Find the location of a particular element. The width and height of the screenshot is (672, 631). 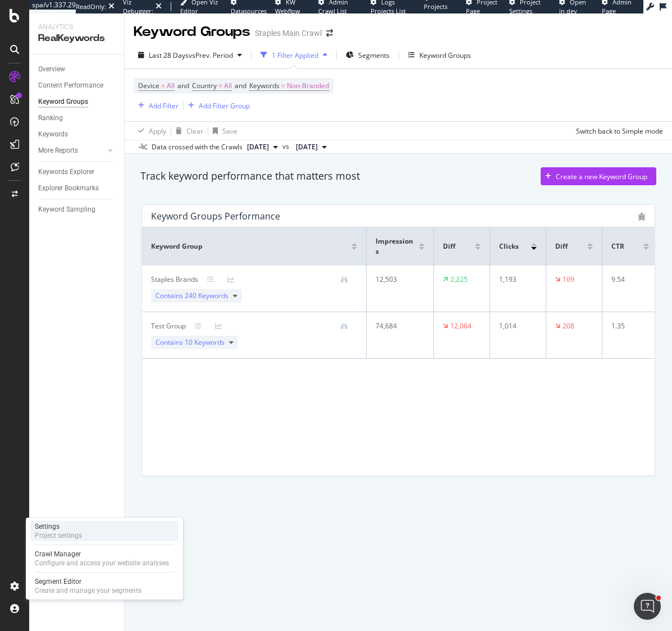

div: Apply is located at coordinates (157, 131).